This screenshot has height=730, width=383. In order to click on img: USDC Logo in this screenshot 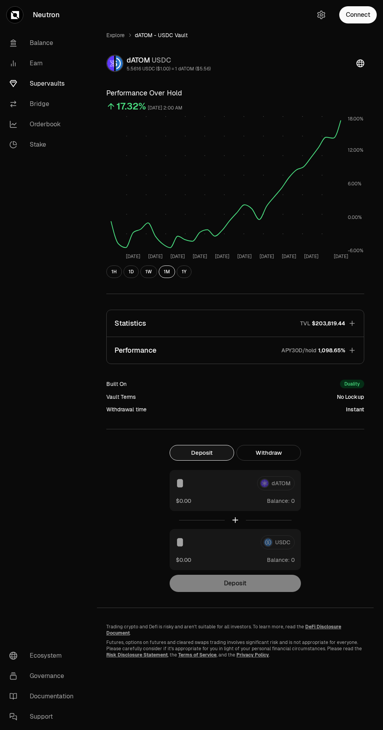, I will do `click(119, 63)`.